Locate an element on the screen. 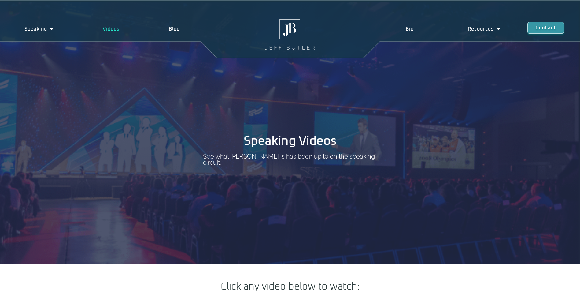  nav: Menu is located at coordinates (453, 29).